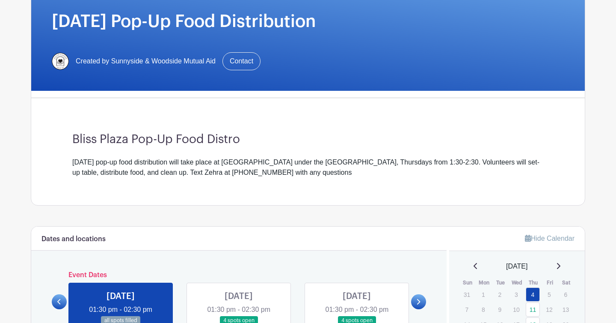  Describe the element at coordinates (516, 294) in the screenshot. I see `p: 3` at that location.